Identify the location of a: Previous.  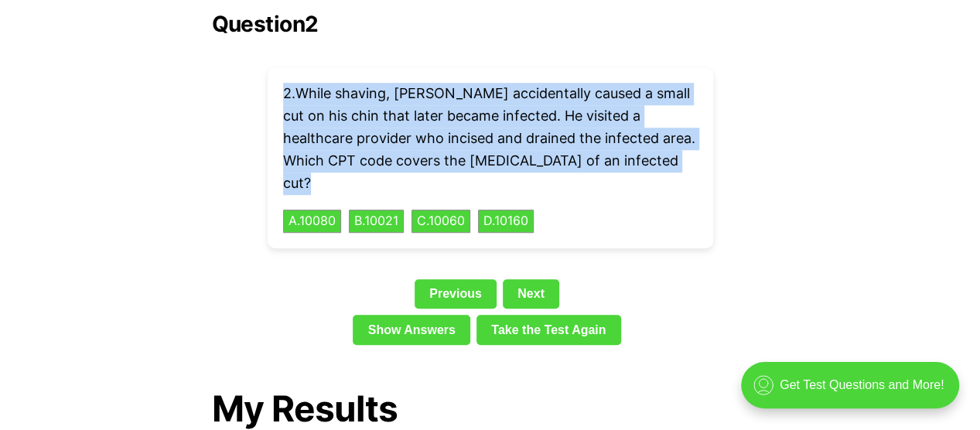
(456, 294).